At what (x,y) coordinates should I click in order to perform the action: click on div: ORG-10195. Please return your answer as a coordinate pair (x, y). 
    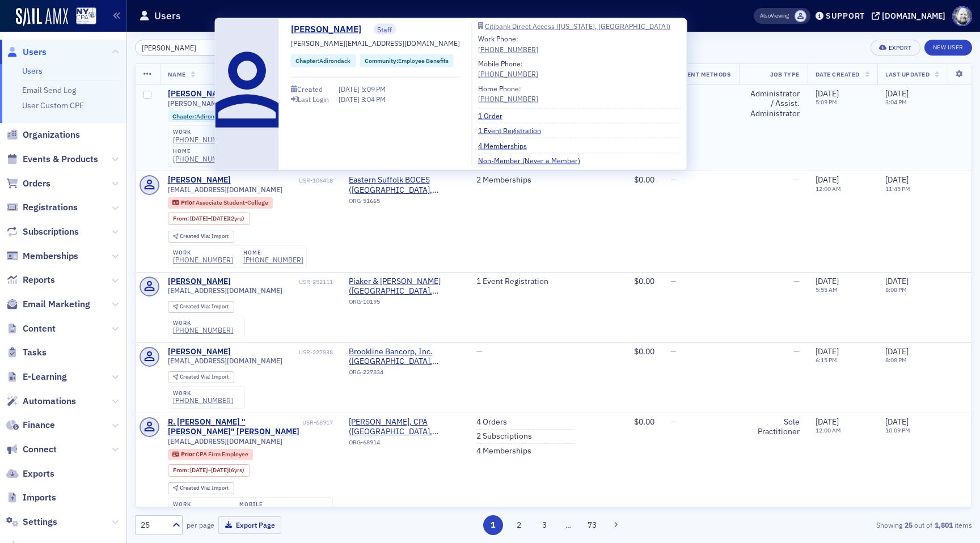
    Looking at the image, I should click on (404, 304).